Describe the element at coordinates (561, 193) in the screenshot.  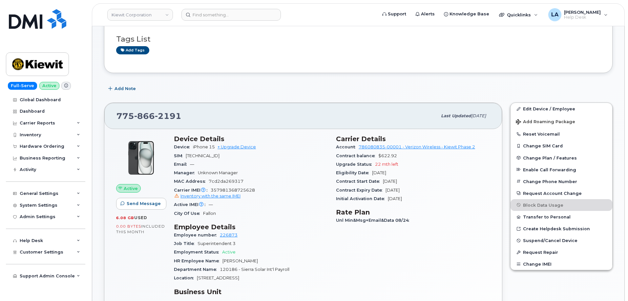
I see `button: Request Account Change` at that location.